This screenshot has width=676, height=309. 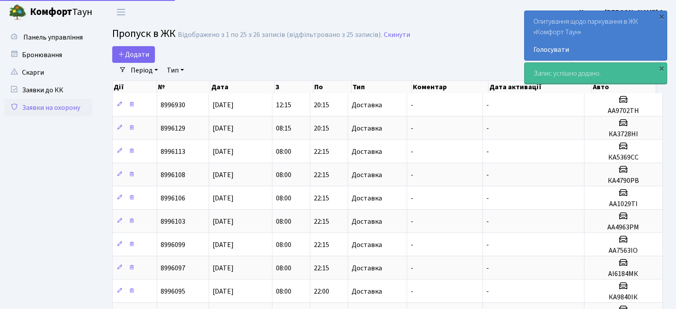 I want to click on th: Тип, so click(x=381, y=87).